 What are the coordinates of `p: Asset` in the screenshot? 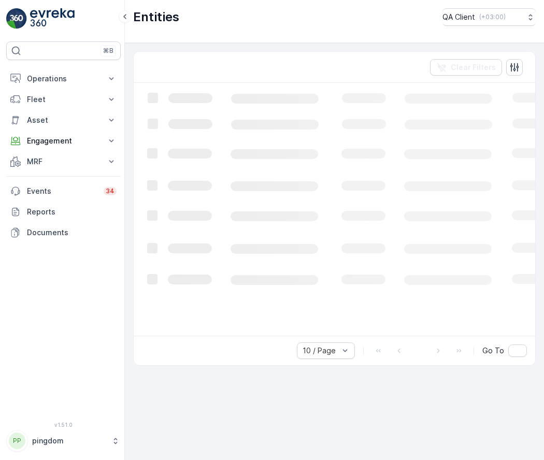 It's located at (63, 120).